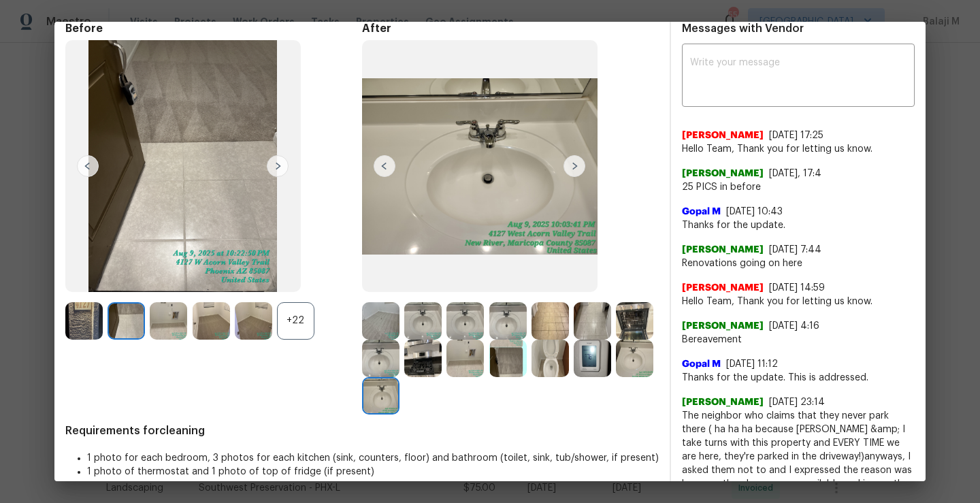 The height and width of the screenshot is (503, 980). What do you see at coordinates (799, 263) in the screenshot?
I see `span: Renovations going on here` at bounding box center [799, 263].